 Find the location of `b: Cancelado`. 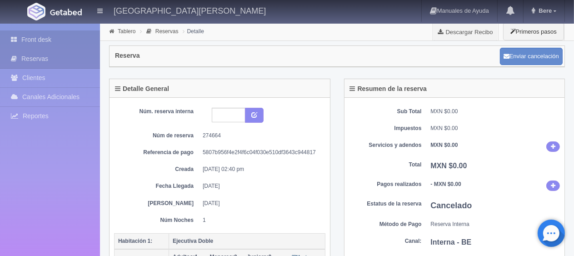

b: Cancelado is located at coordinates (451, 205).